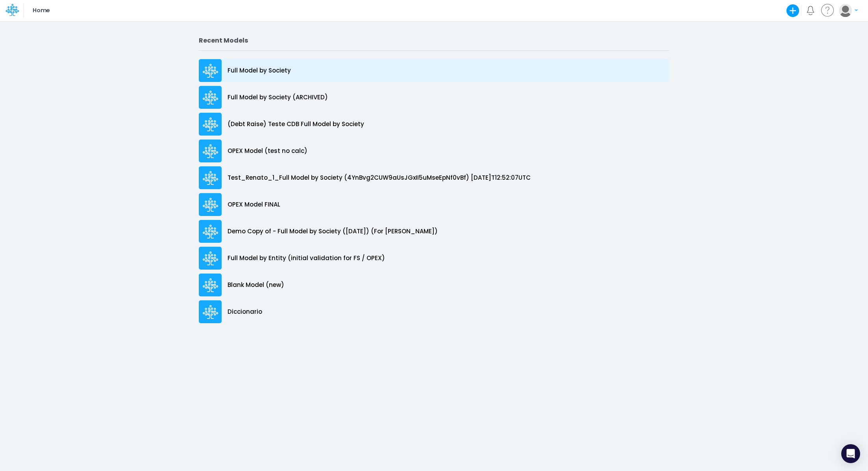  Describe the element at coordinates (256, 284) in the screenshot. I see `p: Blank Model (new)` at that location.